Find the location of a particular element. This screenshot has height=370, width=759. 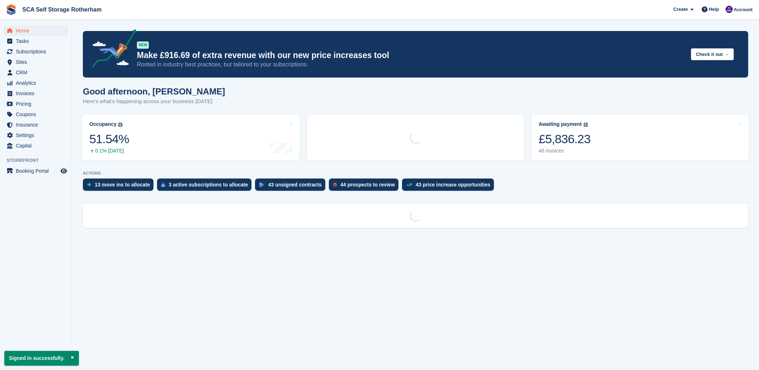

span: Booking Portal is located at coordinates (37, 171).